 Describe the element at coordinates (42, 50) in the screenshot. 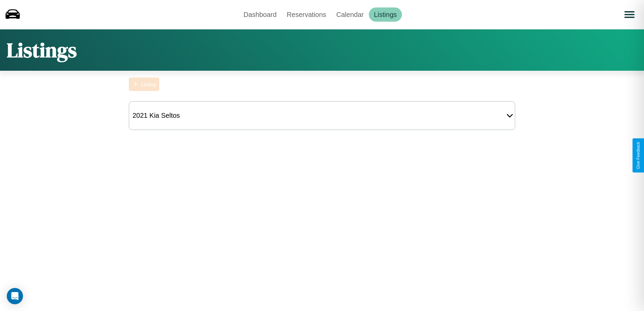

I see `h1: Listings` at that location.